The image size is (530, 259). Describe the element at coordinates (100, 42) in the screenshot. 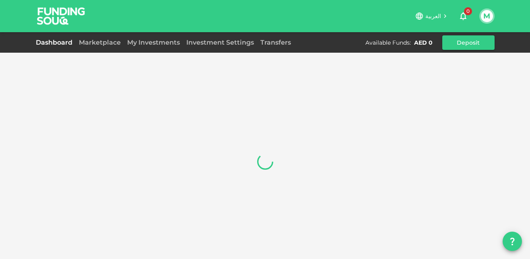

I see `a: Marketplace` at that location.